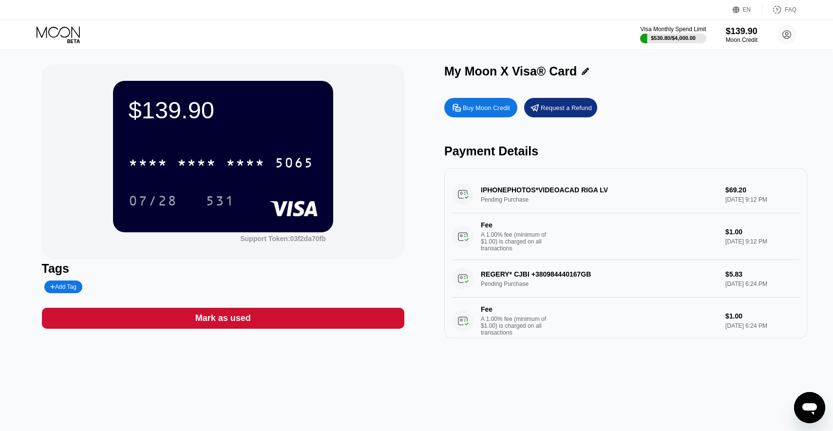 Image resolution: width=833 pixels, height=431 pixels. I want to click on div: Add Tag, so click(63, 287).